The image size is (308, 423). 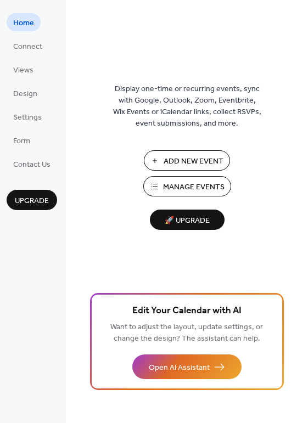 I want to click on button: Manage Events, so click(x=187, y=186).